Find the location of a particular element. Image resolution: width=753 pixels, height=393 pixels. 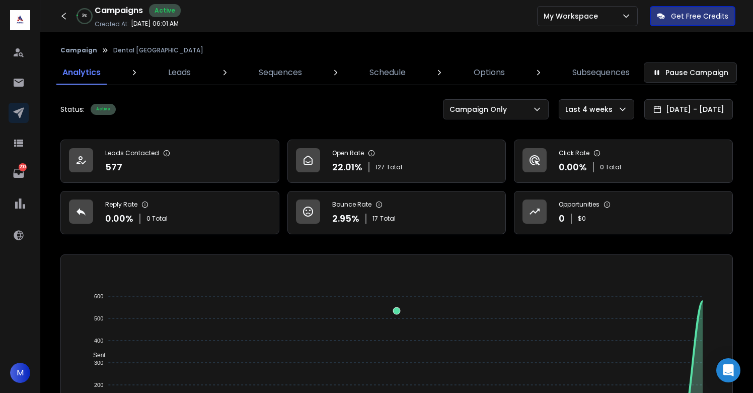

p: Last 4 weeks is located at coordinates (591, 109).